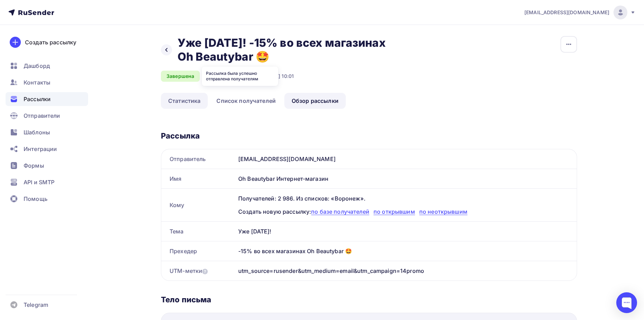 The width and height of the screenshot is (644, 320). I want to click on div: -15% во всех магазинах Oh Beautybar 🤩, so click(406, 251).